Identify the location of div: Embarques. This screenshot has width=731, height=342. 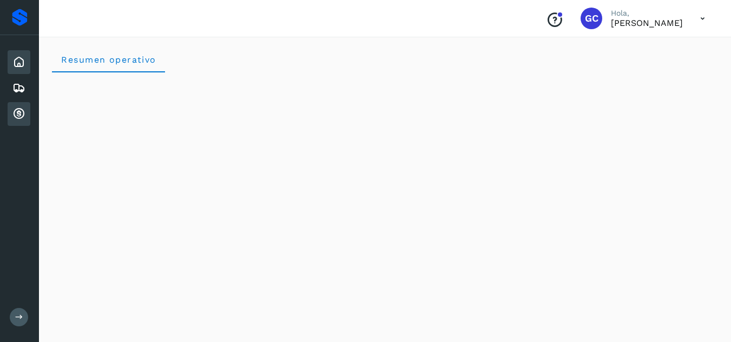
(19, 88).